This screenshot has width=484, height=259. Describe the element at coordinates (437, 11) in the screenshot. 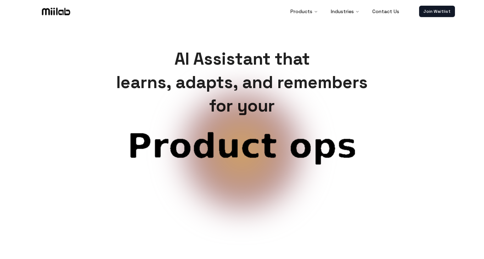

I see `a: Join Waitlist` at that location.